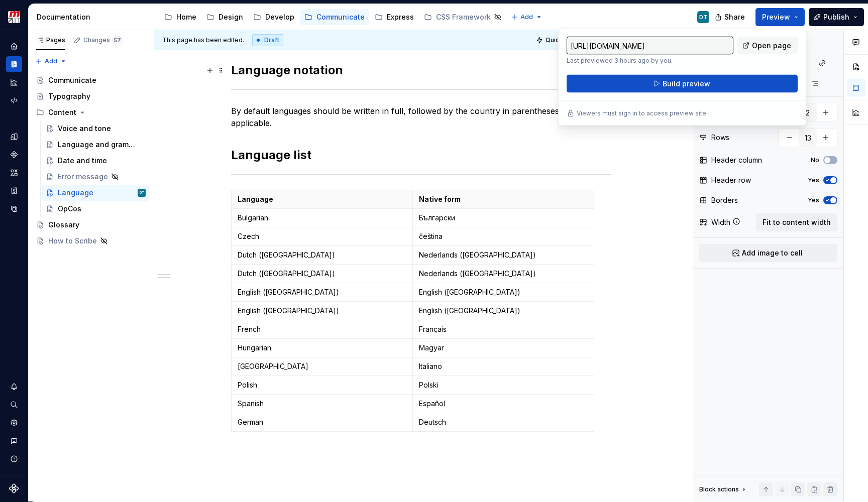  I want to click on button: Notifications, so click(14, 387).